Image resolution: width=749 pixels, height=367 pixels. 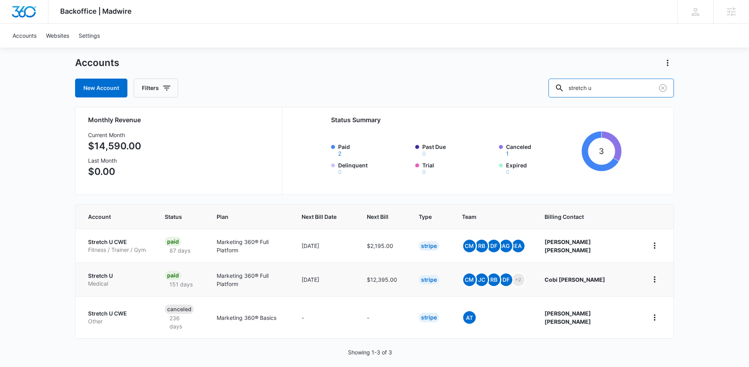 I want to click on span: Team, so click(x=488, y=217).